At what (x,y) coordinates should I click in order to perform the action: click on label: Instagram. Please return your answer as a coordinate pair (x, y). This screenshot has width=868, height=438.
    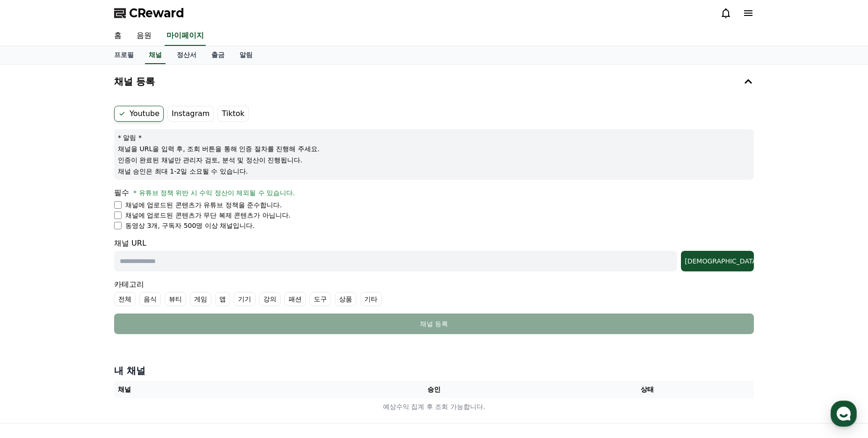
    Looking at the image, I should click on (190, 113).